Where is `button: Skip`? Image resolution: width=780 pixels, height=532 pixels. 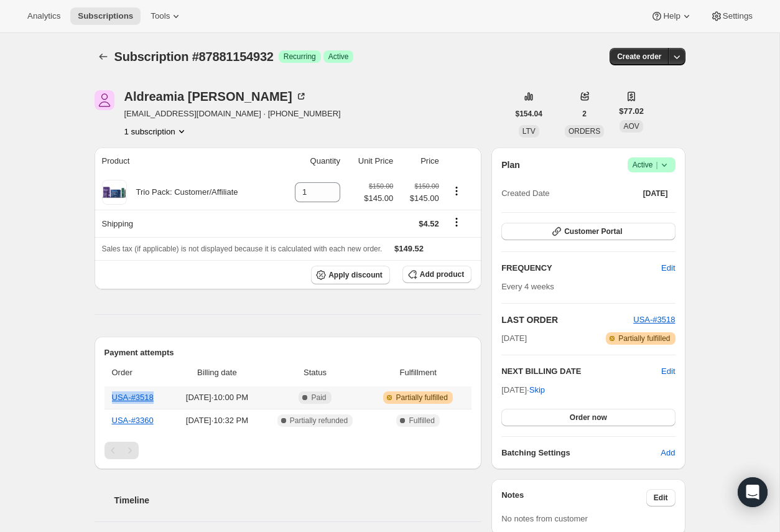 button: Skip is located at coordinates (537, 390).